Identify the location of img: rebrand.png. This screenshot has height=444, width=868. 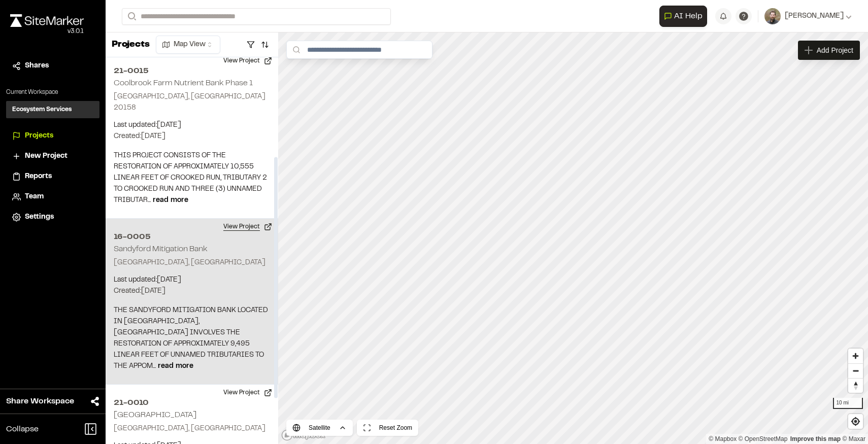
(46, 21).